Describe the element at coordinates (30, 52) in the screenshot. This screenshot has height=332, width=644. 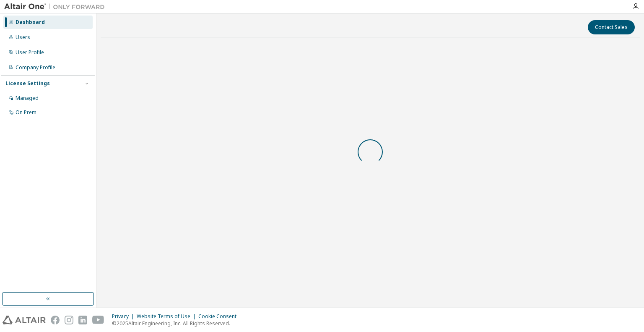
I see `div: User Profile` at that location.